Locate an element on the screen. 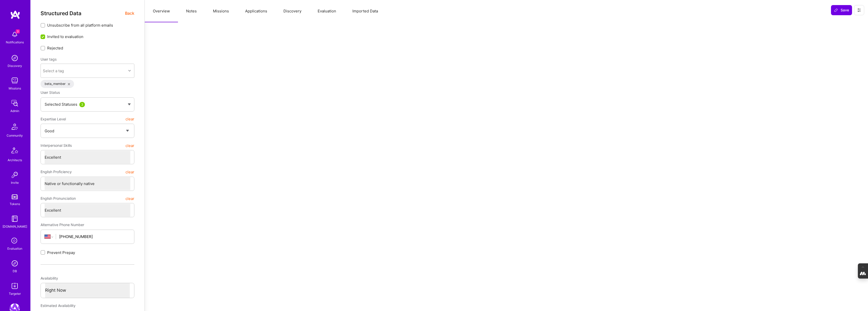 The image size is (868, 311). span: Expertise Level is located at coordinates (53, 119).